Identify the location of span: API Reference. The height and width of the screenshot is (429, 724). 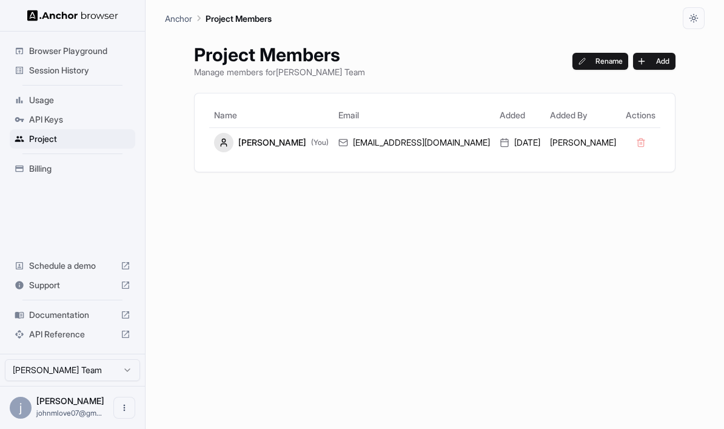
(72, 334).